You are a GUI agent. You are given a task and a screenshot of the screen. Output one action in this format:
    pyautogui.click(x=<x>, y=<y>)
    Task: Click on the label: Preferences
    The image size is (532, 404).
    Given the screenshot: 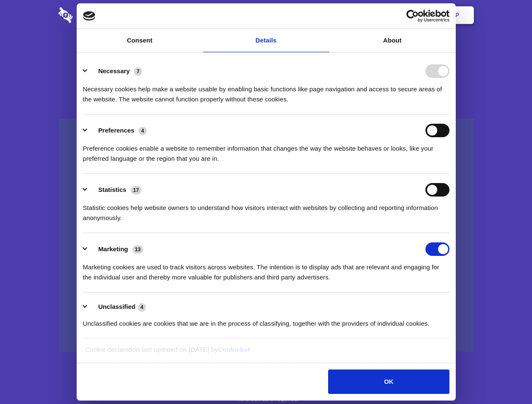 What is the action you would take?
    pyautogui.click(x=116, y=130)
    